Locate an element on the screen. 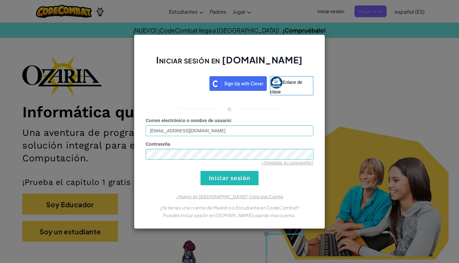 The width and height of the screenshot is (459, 263). font: Enlace de clase is located at coordinates (286, 87).